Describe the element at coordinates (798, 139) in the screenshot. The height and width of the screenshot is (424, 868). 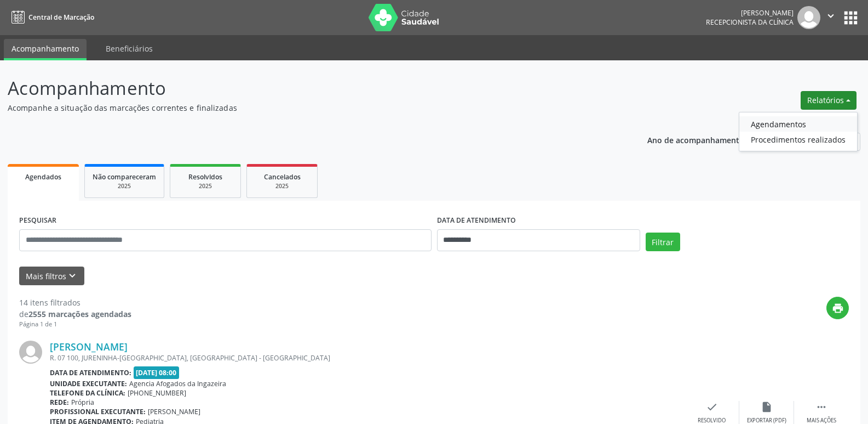
I see `a: Procedimentos realizados` at that location.